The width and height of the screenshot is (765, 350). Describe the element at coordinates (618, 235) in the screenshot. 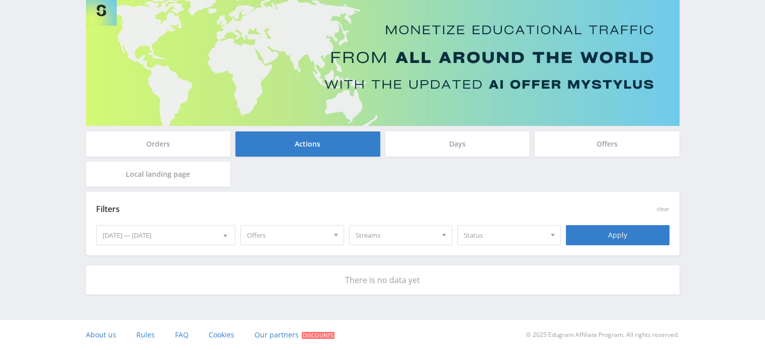

I see `div: Apply` at that location.